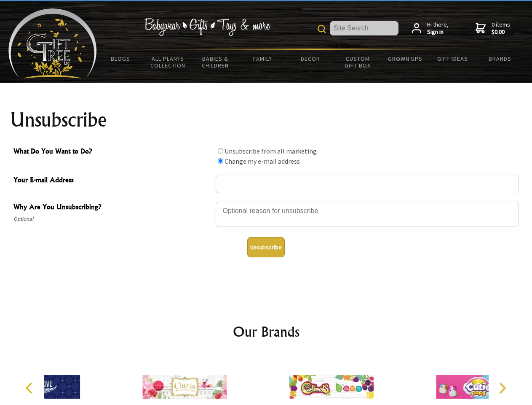 The image size is (532, 405). What do you see at coordinates (270, 151) in the screenshot?
I see `label: Unsubscribe from all marketing` at bounding box center [270, 151].